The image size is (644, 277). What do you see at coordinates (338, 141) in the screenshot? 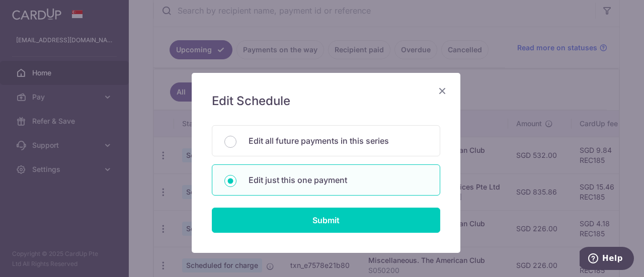
I see `p: Edit all future payments in this series` at bounding box center [338, 141].